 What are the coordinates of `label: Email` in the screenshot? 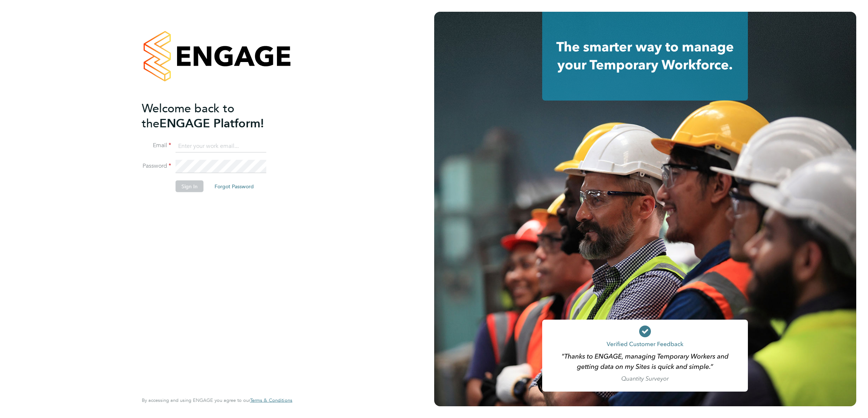 It's located at (156, 146).